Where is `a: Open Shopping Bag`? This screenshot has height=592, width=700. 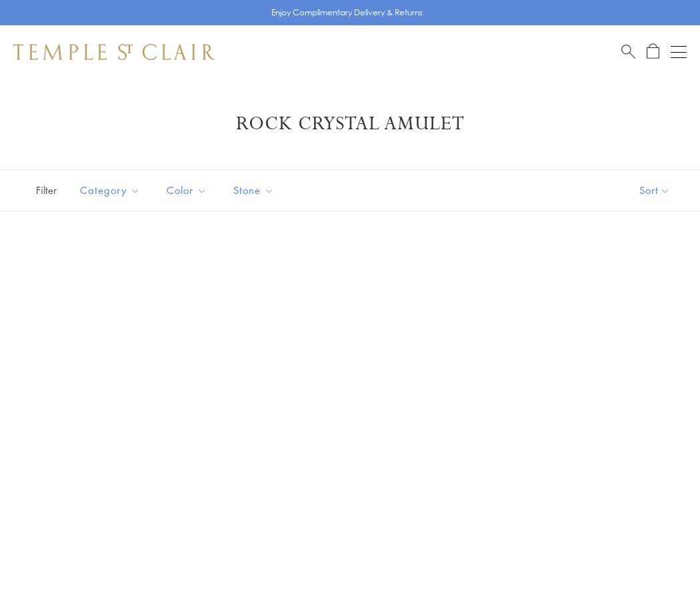 a: Open Shopping Bag is located at coordinates (653, 51).